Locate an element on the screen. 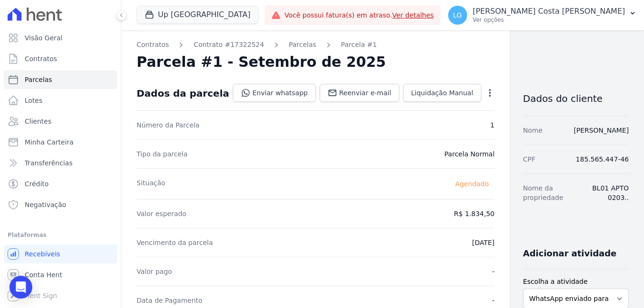  span: LG is located at coordinates (457, 15).